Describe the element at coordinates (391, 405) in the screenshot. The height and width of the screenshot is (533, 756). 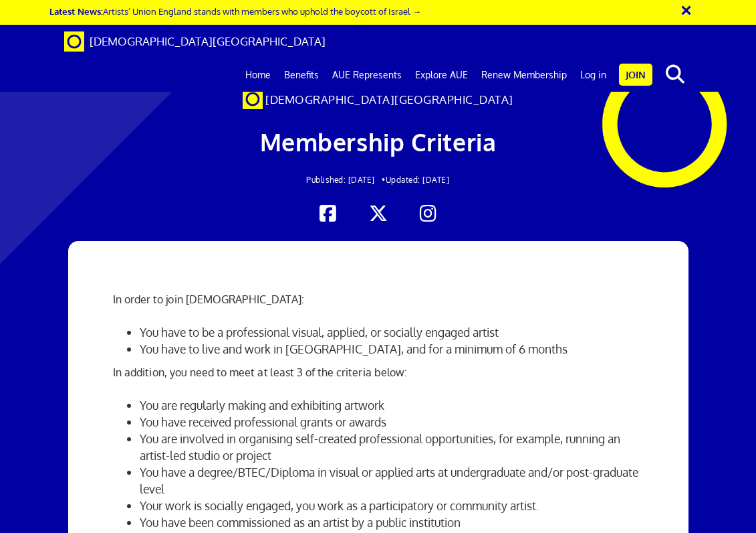
I see `li: You are regularly making and exhibiting artwork` at that location.